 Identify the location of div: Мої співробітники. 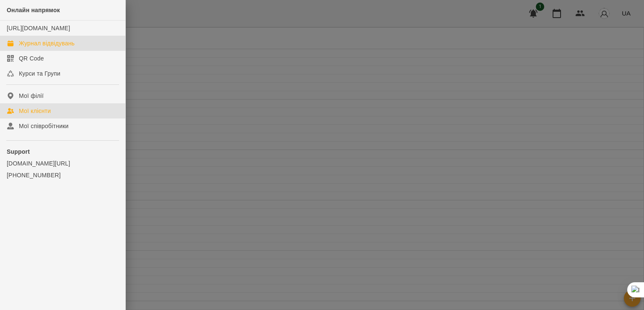
(44, 126).